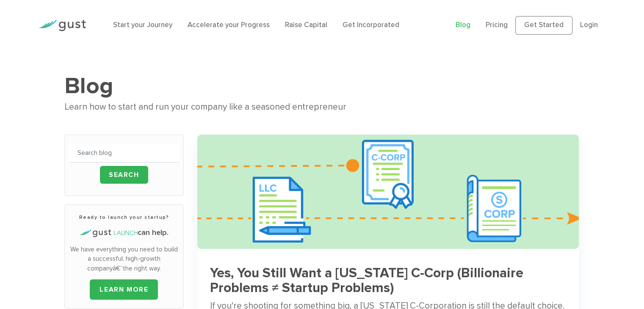 This screenshot has height=309, width=644. I want to click on h4: can help., so click(124, 233).